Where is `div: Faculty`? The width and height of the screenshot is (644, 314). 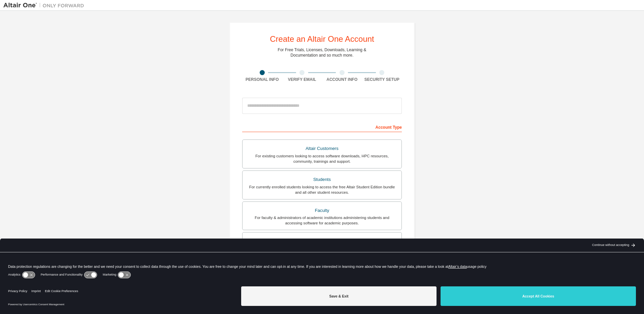 div: Faculty is located at coordinates (322, 211).